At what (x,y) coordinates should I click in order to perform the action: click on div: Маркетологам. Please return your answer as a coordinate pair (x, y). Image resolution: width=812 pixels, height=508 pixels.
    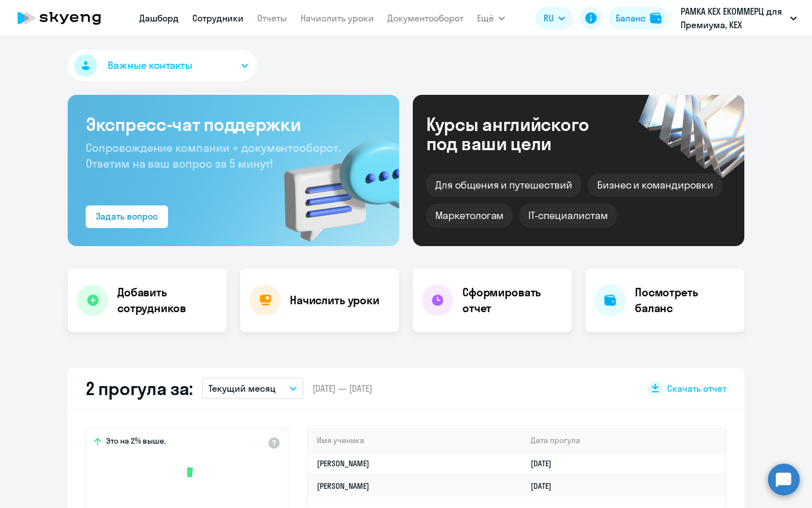
    Looking at the image, I should click on (469, 216).